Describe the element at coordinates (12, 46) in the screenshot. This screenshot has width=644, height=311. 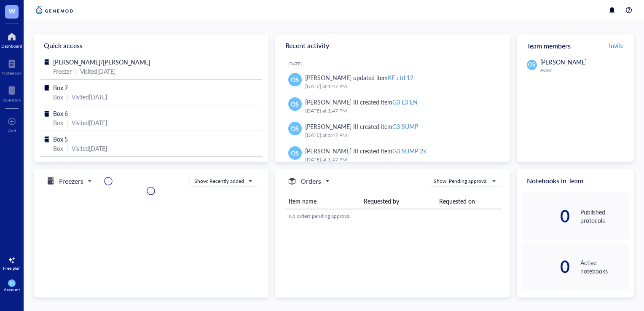
I see `div: Dashboard` at that location.